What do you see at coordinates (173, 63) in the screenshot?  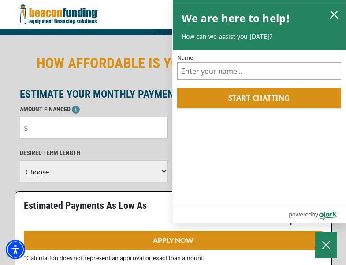 I see `h2: HOW AFFORDABLE IS YOUR NEXT TOW TRUCK?` at bounding box center [173, 63].